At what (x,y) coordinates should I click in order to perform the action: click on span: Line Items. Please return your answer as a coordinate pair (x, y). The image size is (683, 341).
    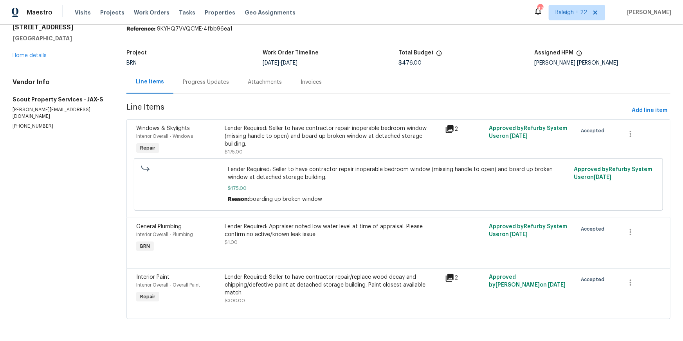
    Looking at the image, I should click on (377, 110).